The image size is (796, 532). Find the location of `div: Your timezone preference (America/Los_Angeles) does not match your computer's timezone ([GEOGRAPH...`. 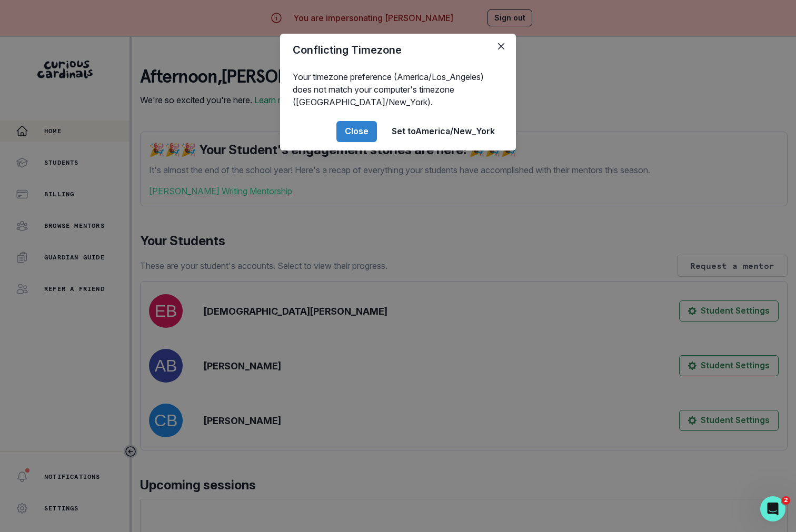

div: Your timezone preference (America/Los_Angeles) does not match your computer's timezone ([GEOGRAPH... is located at coordinates (398, 89).